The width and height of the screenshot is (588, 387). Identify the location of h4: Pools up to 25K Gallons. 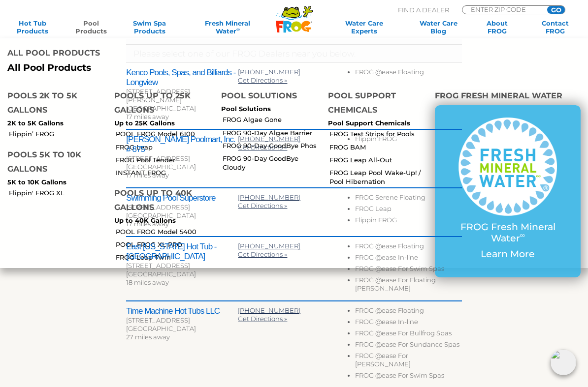
(160, 104).